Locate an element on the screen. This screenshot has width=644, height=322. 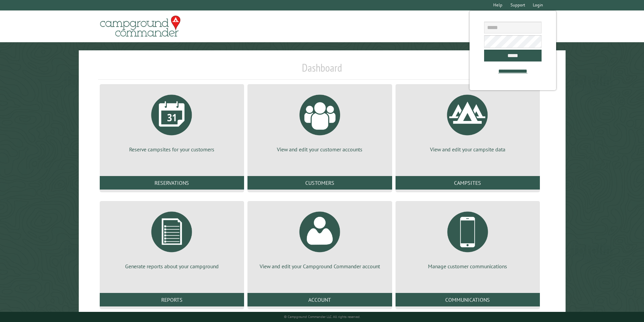
a: Generate reports about your campground is located at coordinates (172, 238).